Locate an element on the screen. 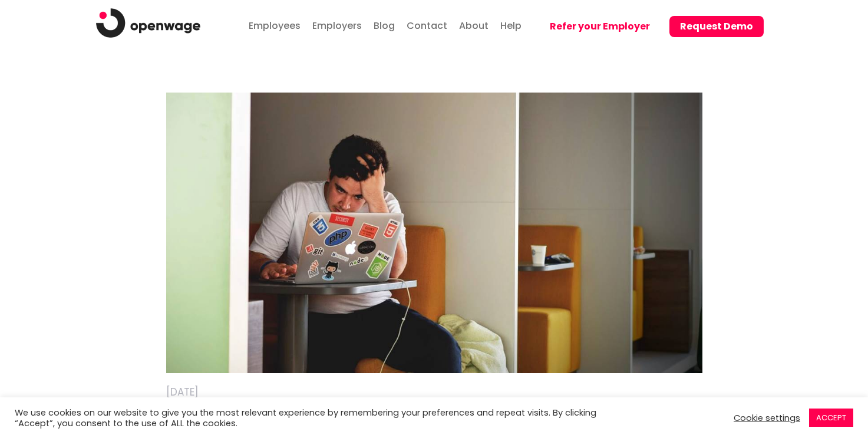 The width and height of the screenshot is (868, 438). a: Employers is located at coordinates (337, 24).